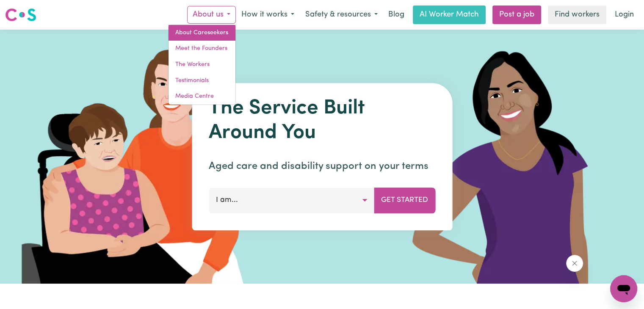 Image resolution: width=644 pixels, height=309 pixels. Describe the element at coordinates (202, 81) in the screenshot. I see `a: Testimonials` at that location.